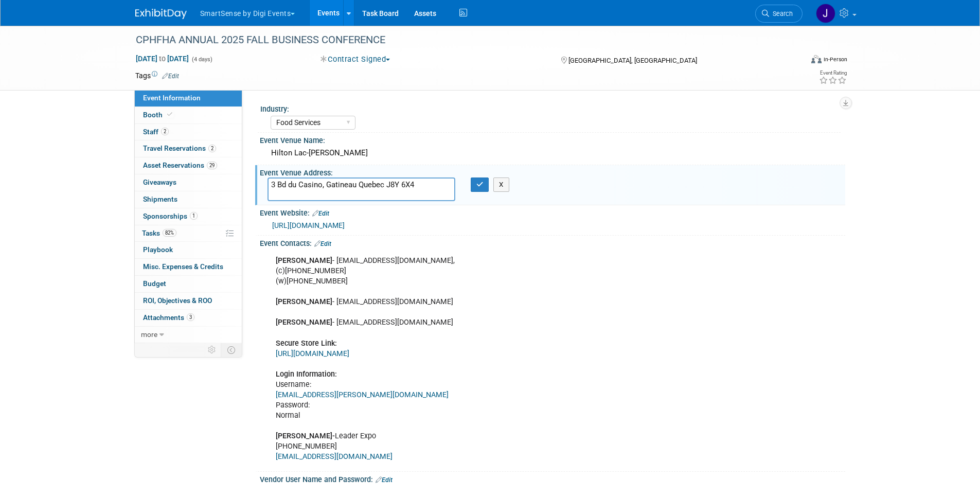 This screenshot has height=498, width=980. Describe the element at coordinates (180, 148) in the screenshot. I see `span: Travel Reservations` at that location.